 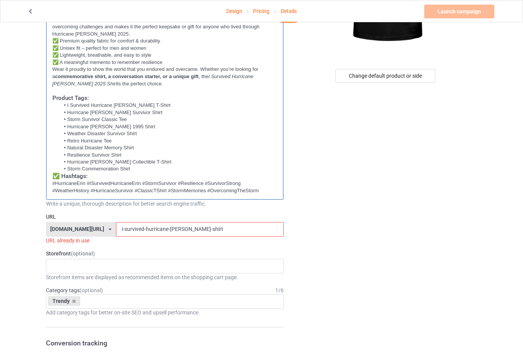 What do you see at coordinates (127, 76) in the screenshot?
I see `strong: commemorative shirt, a conversation starter, or a unique gift` at bounding box center [127, 76].